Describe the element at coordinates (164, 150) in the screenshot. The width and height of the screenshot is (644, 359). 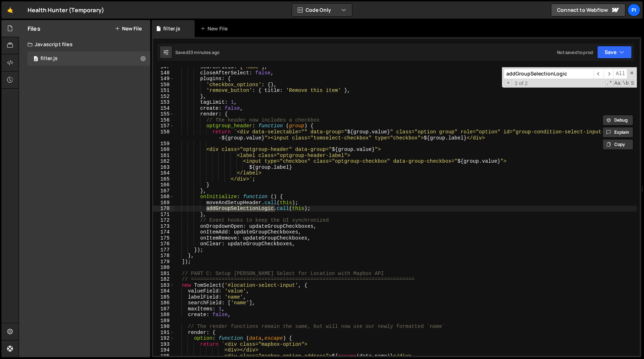
I see `div: 160` at that location.